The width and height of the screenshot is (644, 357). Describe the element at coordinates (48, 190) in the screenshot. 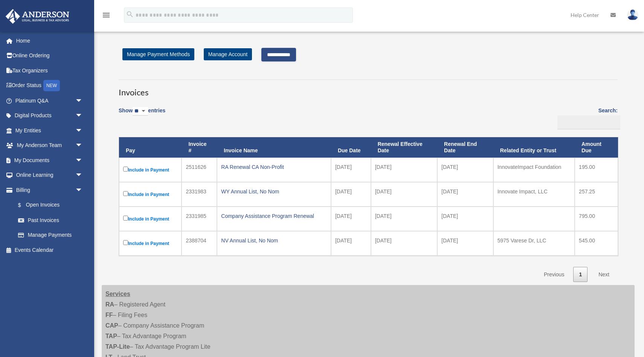

I see `a: Billingarrow_drop_down` at that location.